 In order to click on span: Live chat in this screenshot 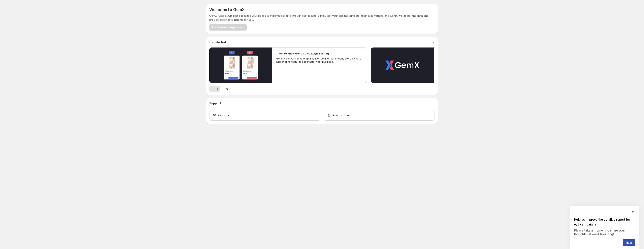, I will do `click(223, 116)`.